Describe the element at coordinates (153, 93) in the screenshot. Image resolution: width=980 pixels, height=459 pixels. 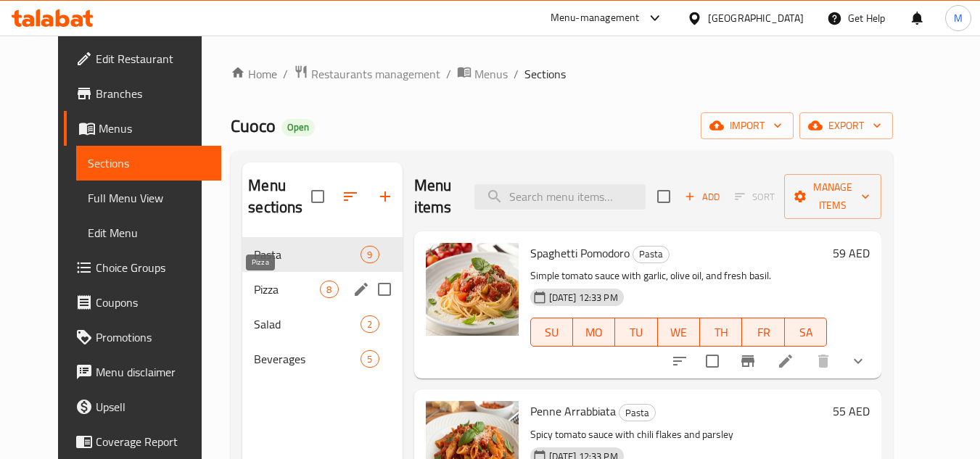
I see `span: Branches` at that location.